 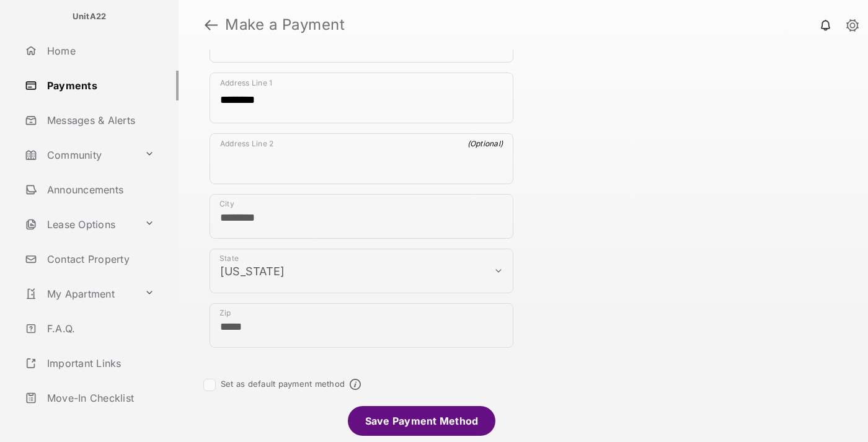 What do you see at coordinates (89, 363) in the screenshot?
I see `a: Important Links` at bounding box center [89, 363].